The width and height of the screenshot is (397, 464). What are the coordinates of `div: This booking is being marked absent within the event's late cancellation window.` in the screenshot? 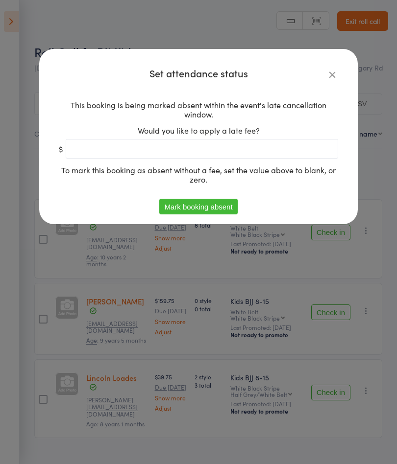 It's located at (198, 110).